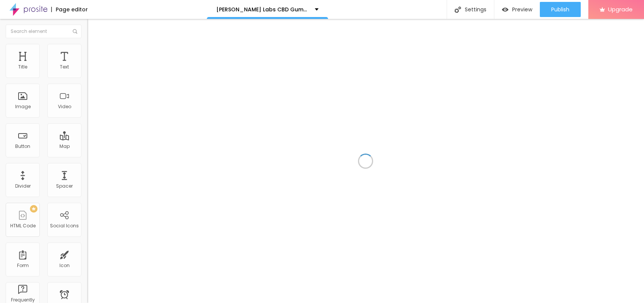 The height and width of the screenshot is (303, 644). Describe the element at coordinates (69, 9) in the screenshot. I see `div: Page editor` at that location.